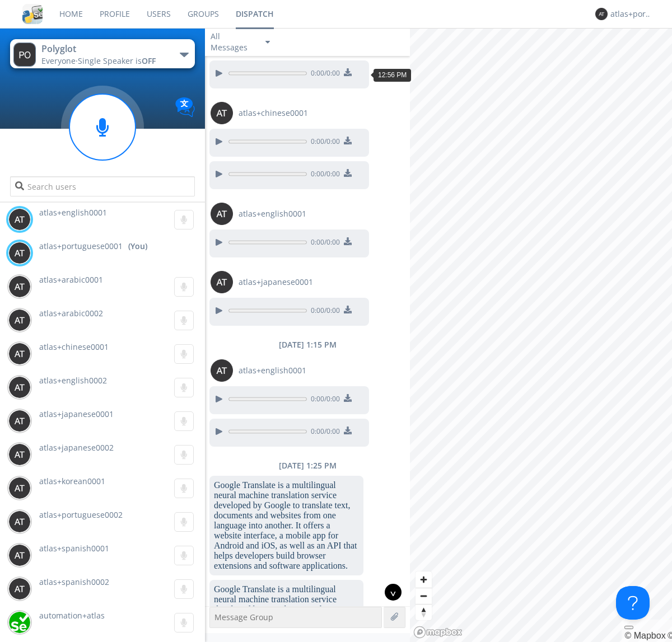  I want to click on img: caret-down-sm.svg, so click(268, 42).